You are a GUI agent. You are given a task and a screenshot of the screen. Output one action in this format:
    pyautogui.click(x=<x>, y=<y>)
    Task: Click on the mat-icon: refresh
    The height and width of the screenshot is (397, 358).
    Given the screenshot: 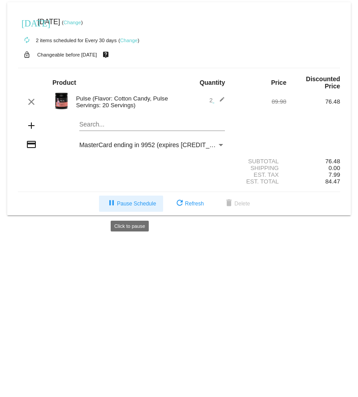 What is the action you would take?
    pyautogui.click(x=180, y=204)
    